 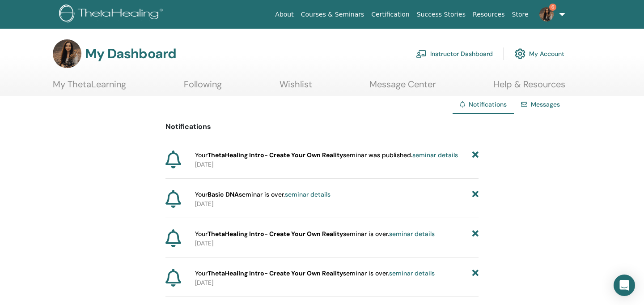 I want to click on a: Help & Resources, so click(x=529, y=87).